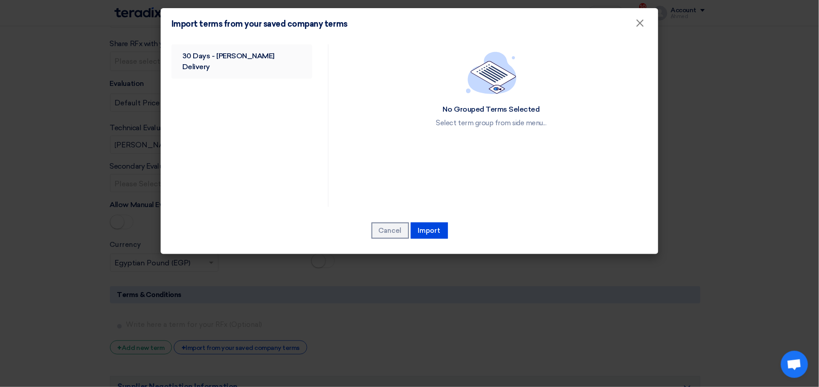 This screenshot has width=819, height=387. I want to click on div: Open chat, so click(795, 365).